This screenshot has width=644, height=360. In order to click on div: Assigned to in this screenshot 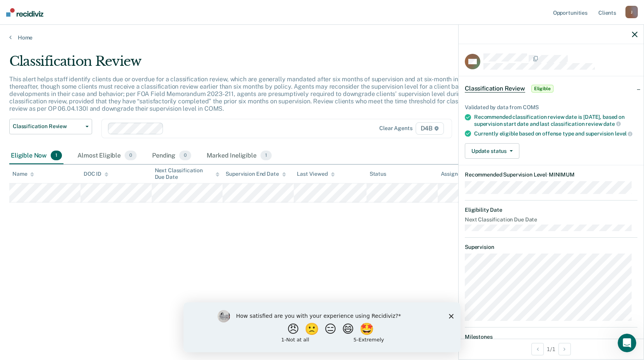, I will do `click(459, 174)`.